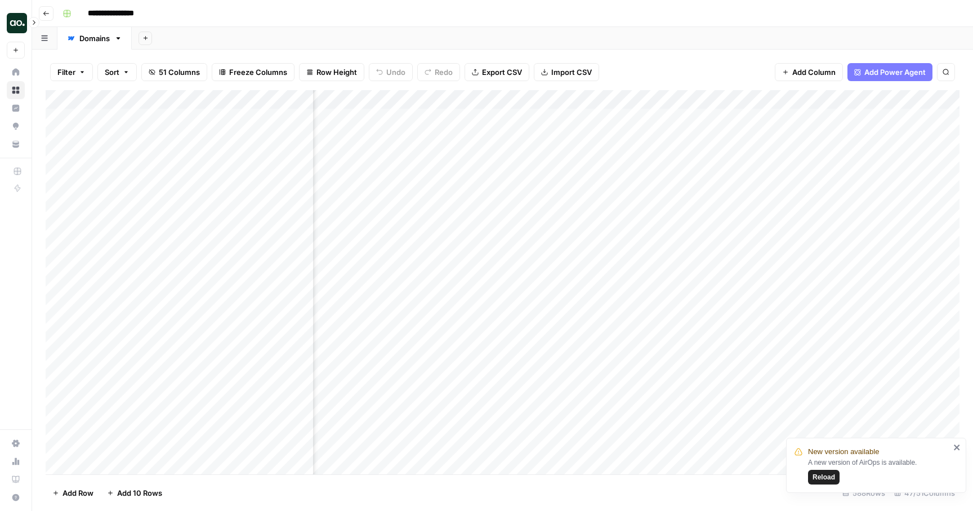  What do you see at coordinates (95, 38) in the screenshot?
I see `a: Domains` at bounding box center [95, 38].